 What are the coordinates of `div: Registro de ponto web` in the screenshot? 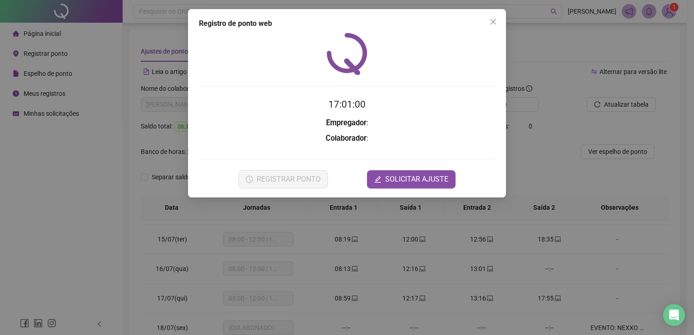 It's located at (347, 24).